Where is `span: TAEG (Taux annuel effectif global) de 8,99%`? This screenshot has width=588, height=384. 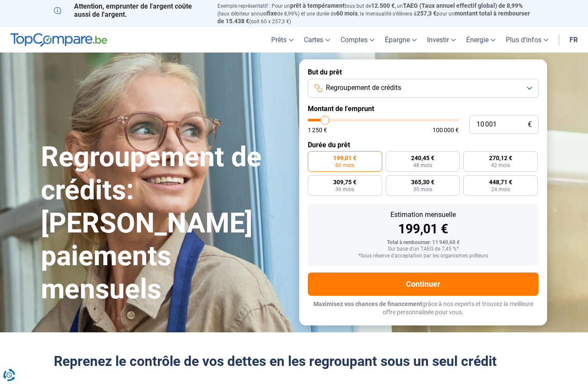
span: TAEG (Taux annuel effectif global) de 8,99% is located at coordinates (463, 6).